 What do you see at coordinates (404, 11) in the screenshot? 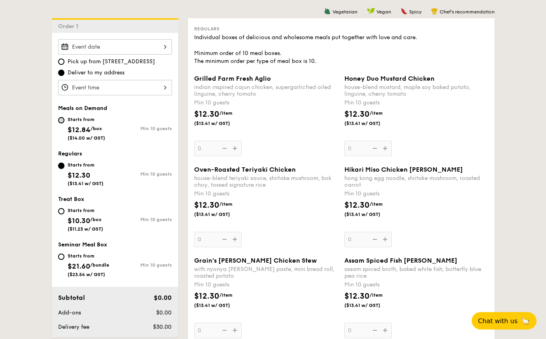
I see `img: icon-spicy.37a8142b.svg` at bounding box center [404, 11].